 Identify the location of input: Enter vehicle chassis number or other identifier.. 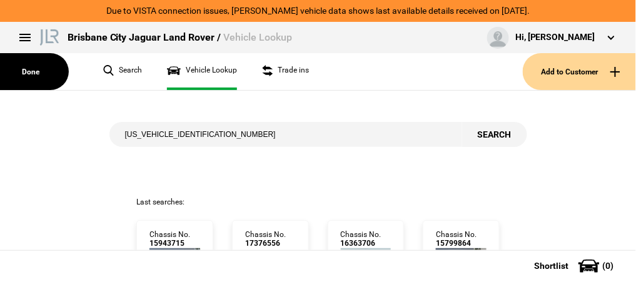
(286, 134).